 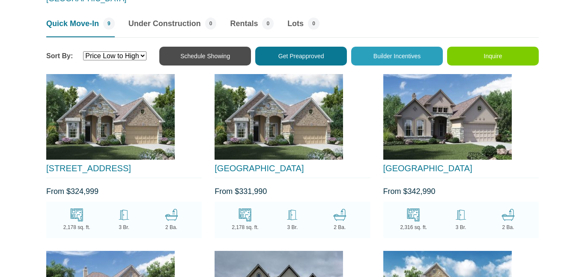 What do you see at coordinates (413, 227) in the screenshot?
I see `div: 2,316 sq. ft.` at bounding box center [413, 227].